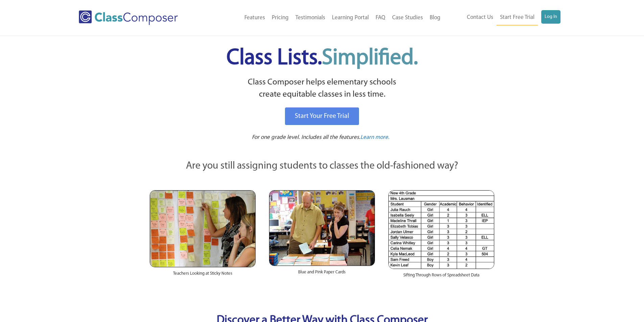 This screenshot has height=322, width=644. I want to click on img: Class Composer, so click(128, 18).